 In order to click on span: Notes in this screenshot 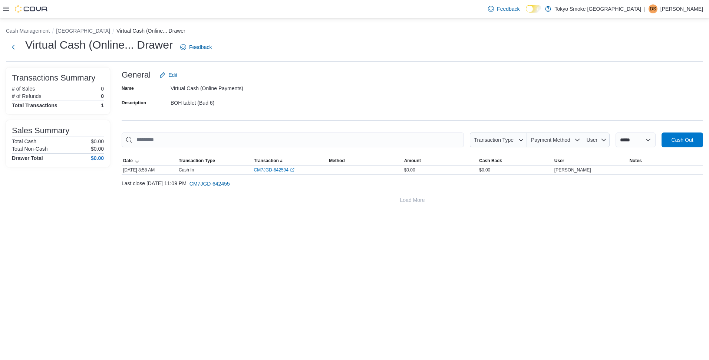, I will do `click(635, 161)`.